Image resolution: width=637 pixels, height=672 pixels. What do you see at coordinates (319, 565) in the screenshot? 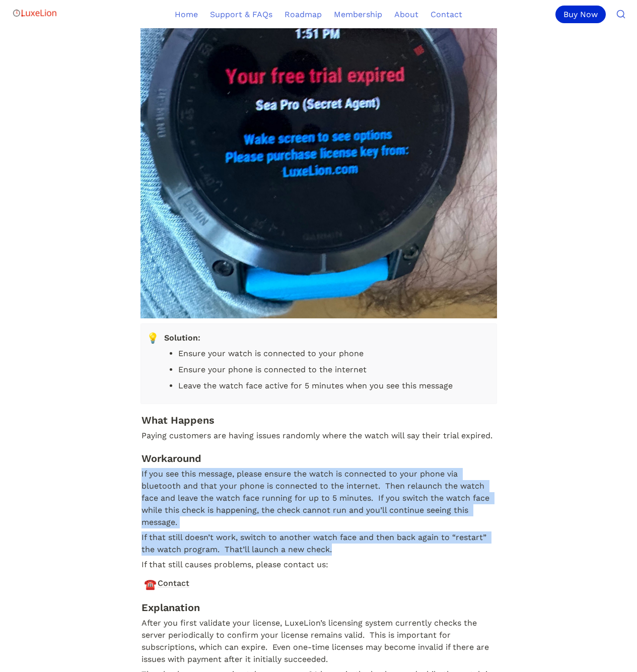
I see `p: If that still causes problems, please contact us:` at bounding box center [319, 565].